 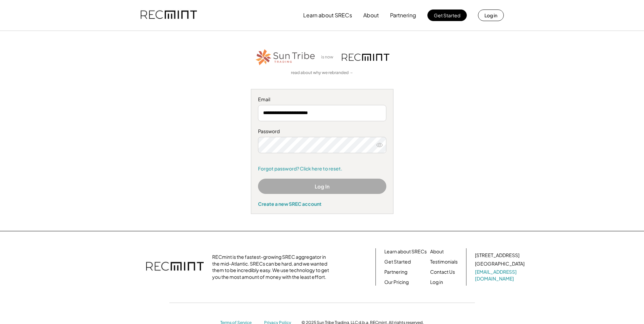 What do you see at coordinates (396, 282) in the screenshot?
I see `a: Our Pricing` at bounding box center [396, 282].